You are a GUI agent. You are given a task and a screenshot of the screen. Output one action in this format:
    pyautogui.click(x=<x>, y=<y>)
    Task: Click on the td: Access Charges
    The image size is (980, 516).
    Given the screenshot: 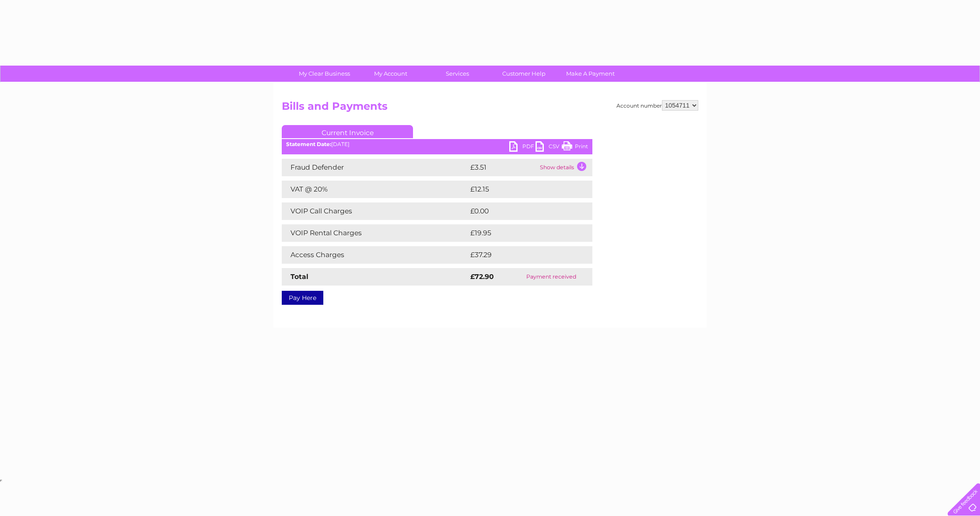 What is the action you would take?
    pyautogui.click(x=375, y=255)
    